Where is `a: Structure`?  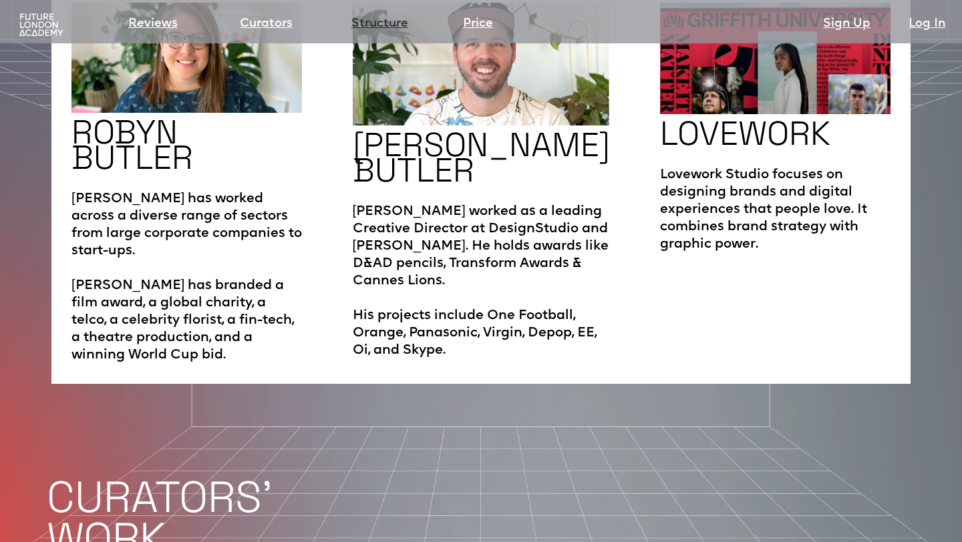 a: Structure is located at coordinates (379, 24).